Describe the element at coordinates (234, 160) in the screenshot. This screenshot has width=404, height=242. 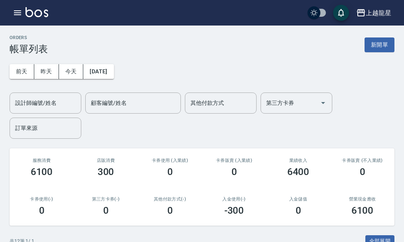
I see `h2: 卡券販賣 (入業績)` at that location.